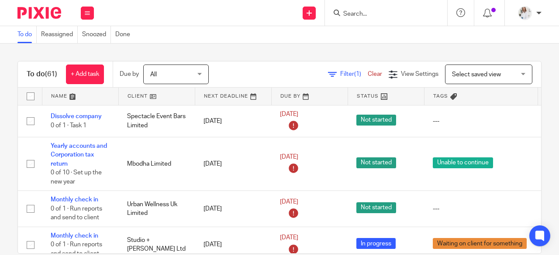 Image resolution: width=559 pixels, height=255 pixels. I want to click on span: (61), so click(51, 74).